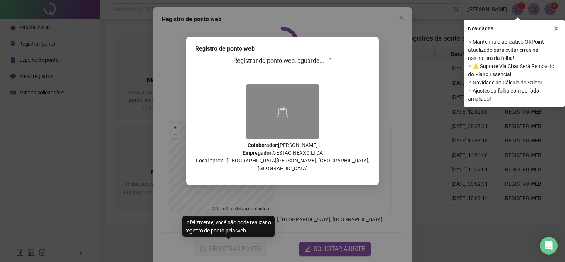  What do you see at coordinates (257, 153) in the screenshot?
I see `strong: Empregador` at bounding box center [257, 153].